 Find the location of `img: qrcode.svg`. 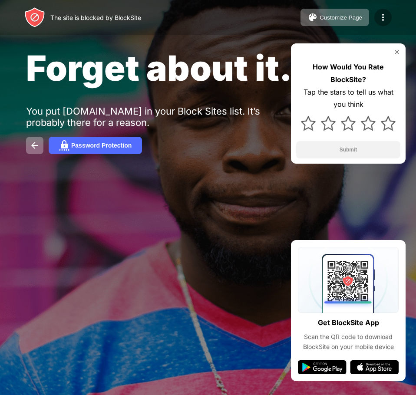

img: qrcode.svg is located at coordinates (348, 280).